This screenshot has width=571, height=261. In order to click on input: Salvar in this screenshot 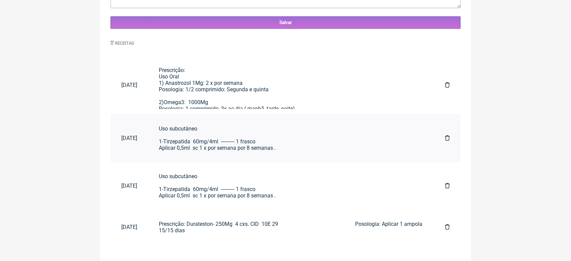, I will do `click(286, 22)`.